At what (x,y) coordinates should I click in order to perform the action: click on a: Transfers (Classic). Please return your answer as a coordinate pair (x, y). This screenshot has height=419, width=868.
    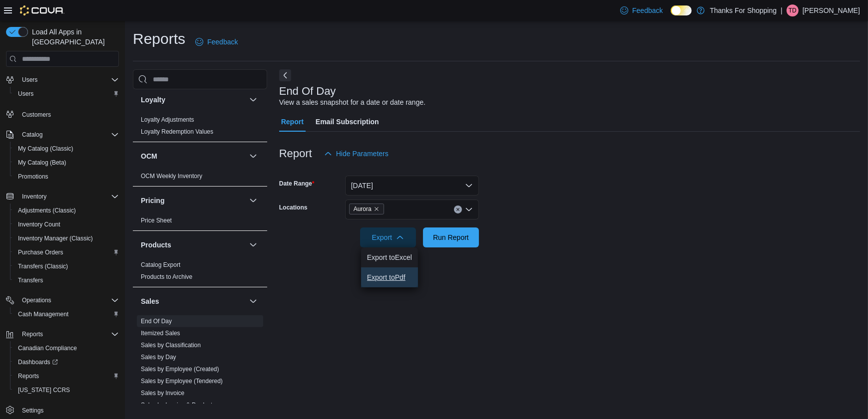
    Looking at the image, I should click on (43, 267).